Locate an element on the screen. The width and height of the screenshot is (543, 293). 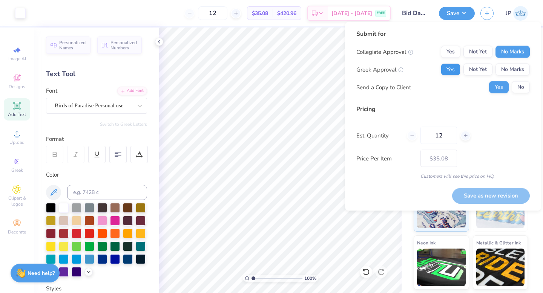
div: Collegiate Approval is located at coordinates (384, 52).